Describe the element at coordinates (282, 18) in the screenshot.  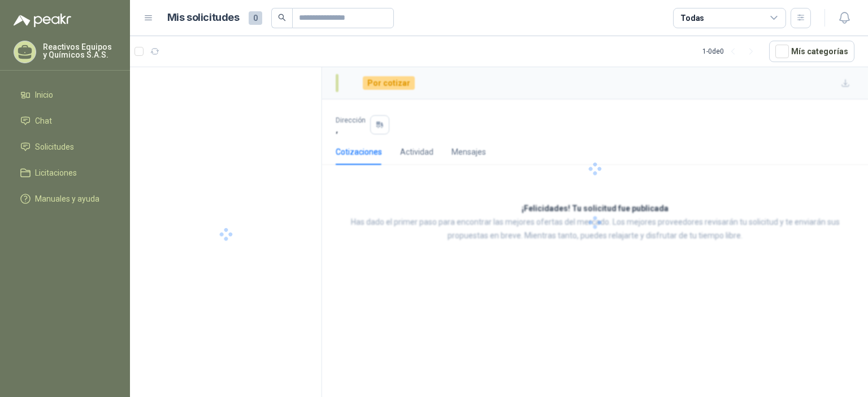
I see `span: search` at that location.